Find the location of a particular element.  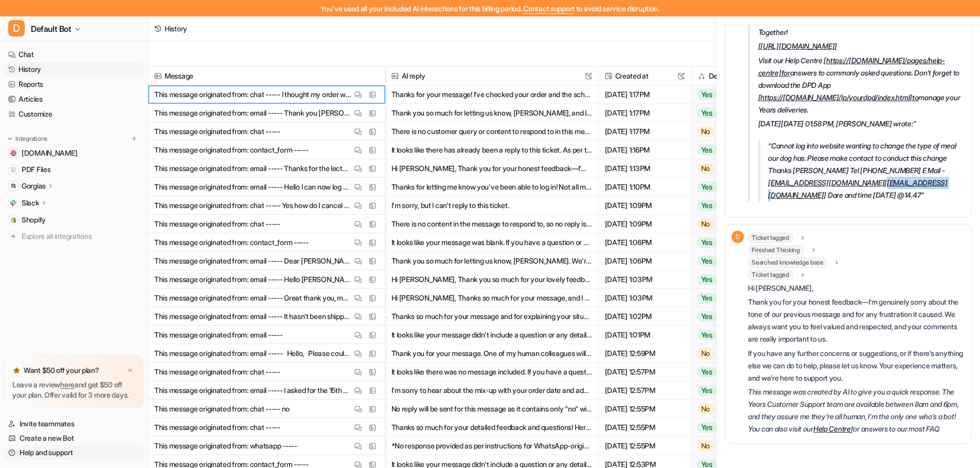

a: Help Centre is located at coordinates (831, 429).